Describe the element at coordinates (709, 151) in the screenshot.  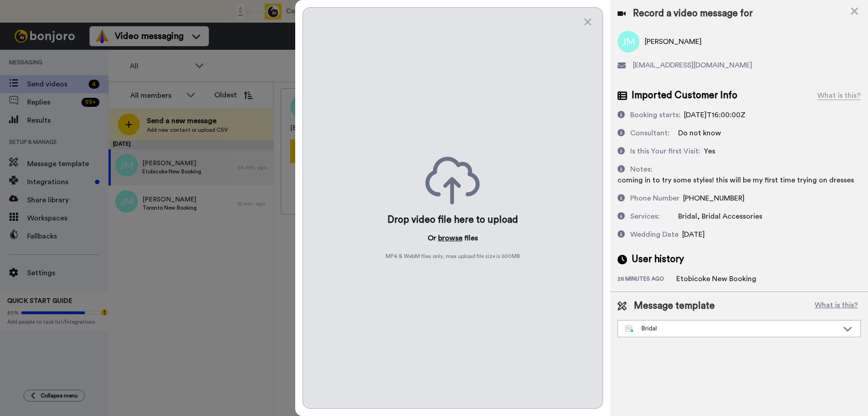
I see `span: Yes` at that location.